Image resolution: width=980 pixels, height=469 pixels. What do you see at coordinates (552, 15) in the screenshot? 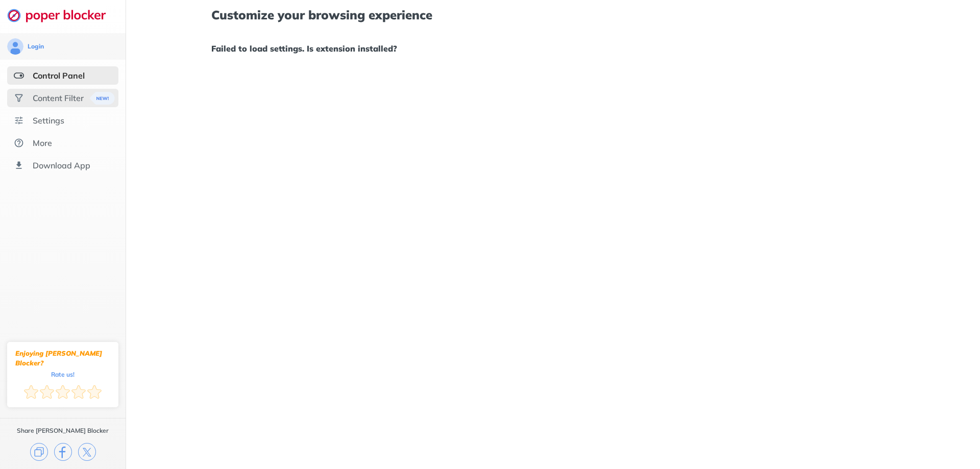
I see `h1: Customize your browsing experience` at bounding box center [552, 15].